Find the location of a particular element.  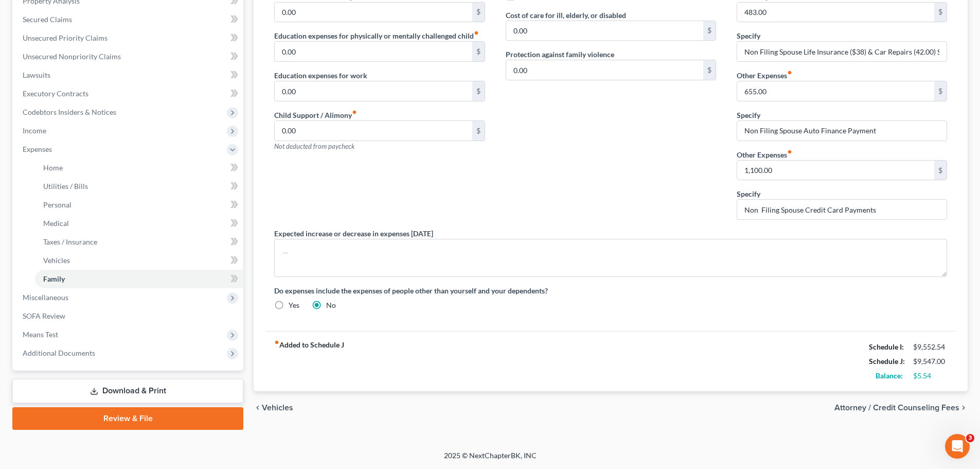

span: 3 is located at coordinates (971, 437).